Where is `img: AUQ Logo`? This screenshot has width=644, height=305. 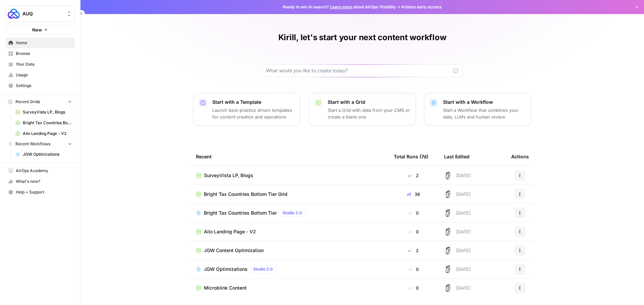 img: AUQ Logo is located at coordinates (14, 14).